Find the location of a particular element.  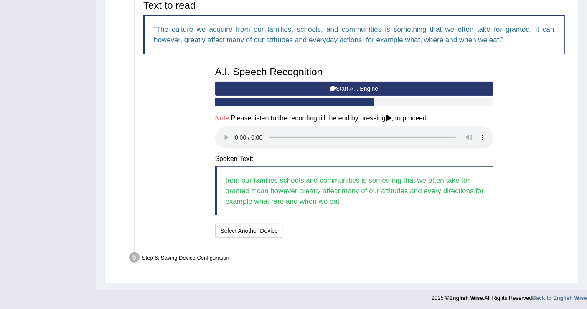

div: Step 6: Saving Device Configuration is located at coordinates (350, 259).